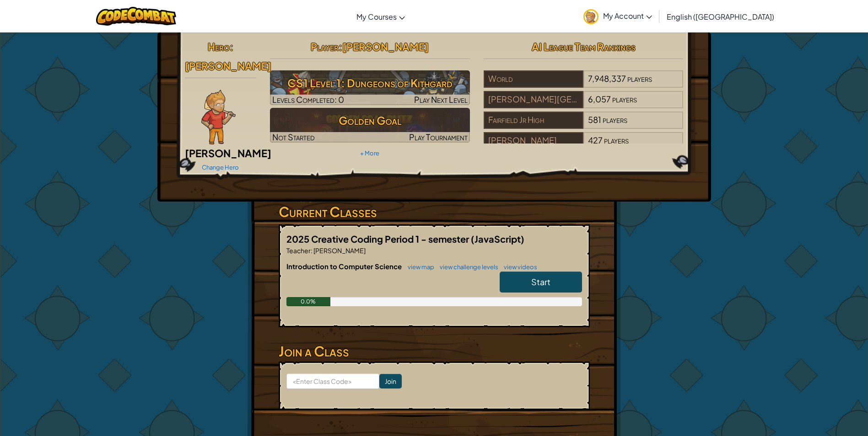  I want to click on span: Play Next Level, so click(441, 99).